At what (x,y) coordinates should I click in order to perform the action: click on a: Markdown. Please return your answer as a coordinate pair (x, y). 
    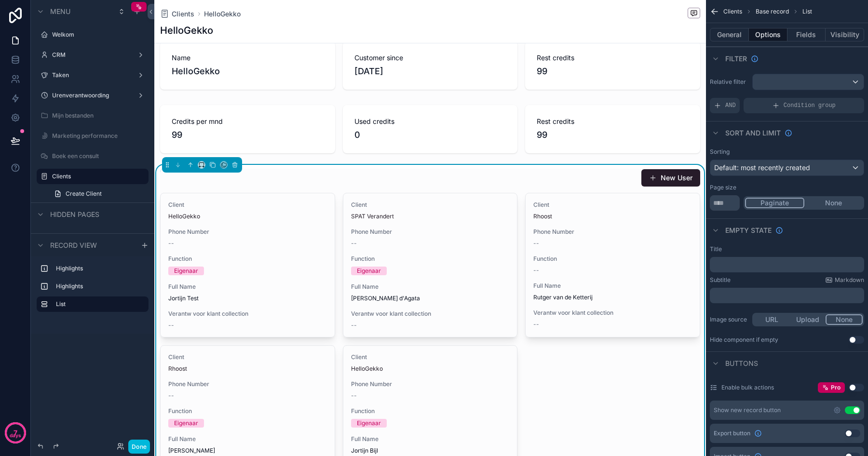
    Looking at the image, I should click on (845, 280).